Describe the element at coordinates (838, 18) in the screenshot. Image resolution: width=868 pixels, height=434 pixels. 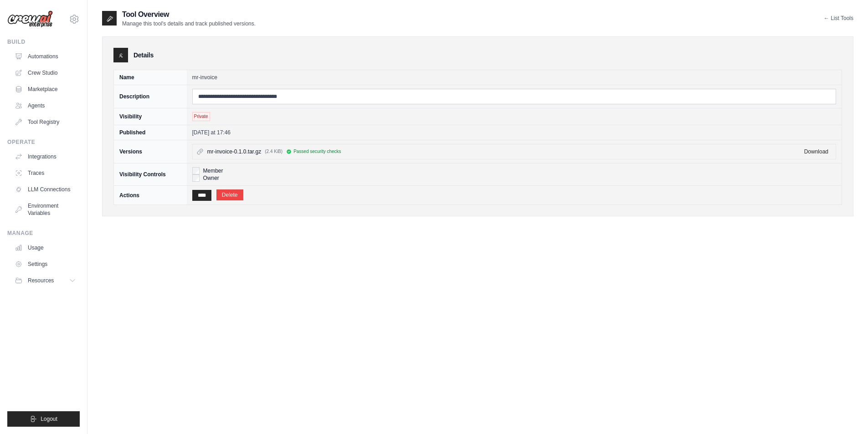
I see `a: ← List Tools` at that location.